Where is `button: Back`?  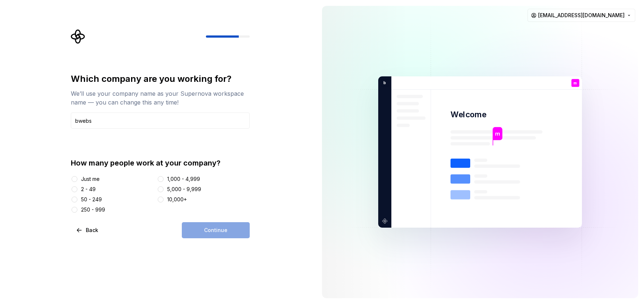
button: Back is located at coordinates (87, 230).